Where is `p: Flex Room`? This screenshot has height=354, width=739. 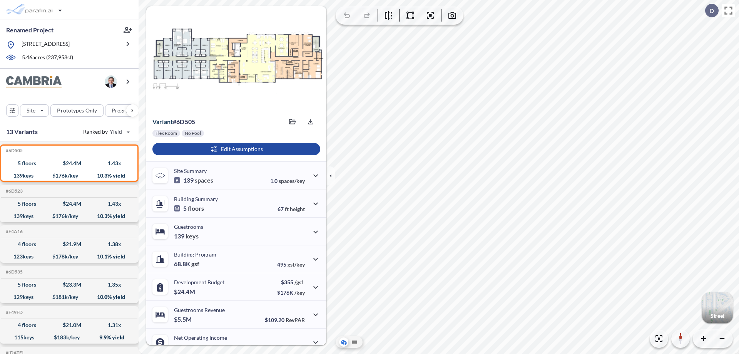
p: Flex Room is located at coordinates (166, 133).